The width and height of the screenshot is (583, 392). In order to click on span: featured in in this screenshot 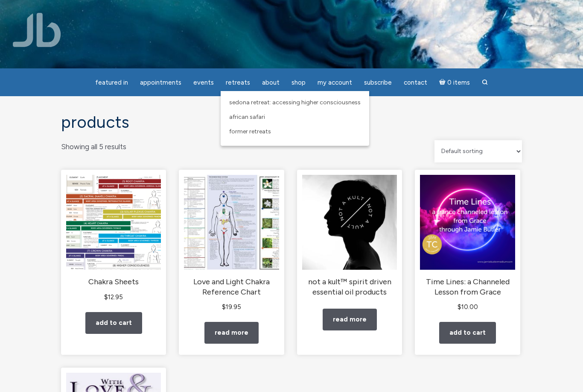, I will do `click(111, 82)`.